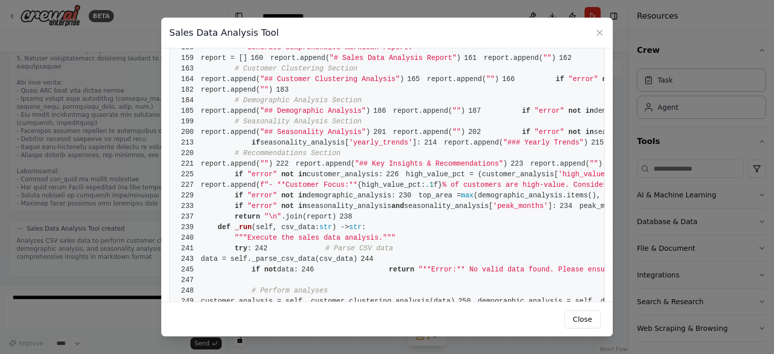 This screenshot has height=354, width=774. I want to click on span: 241, so click(190, 248).